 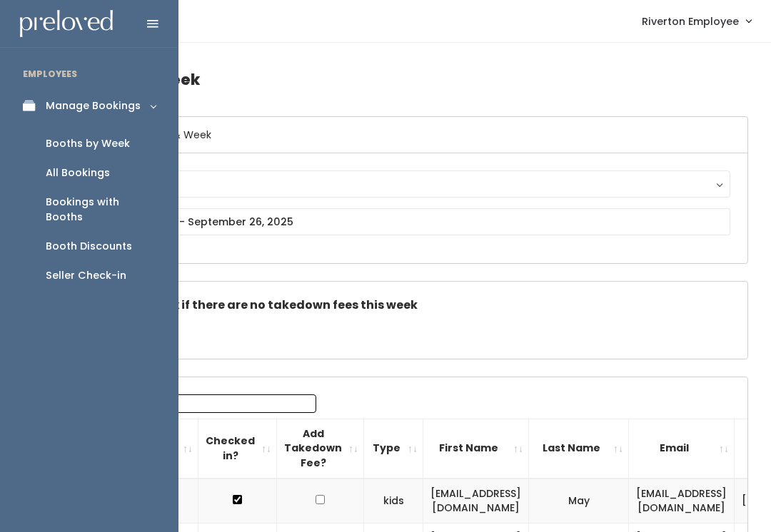 I want to click on span: Riverton Employee, so click(x=690, y=21).